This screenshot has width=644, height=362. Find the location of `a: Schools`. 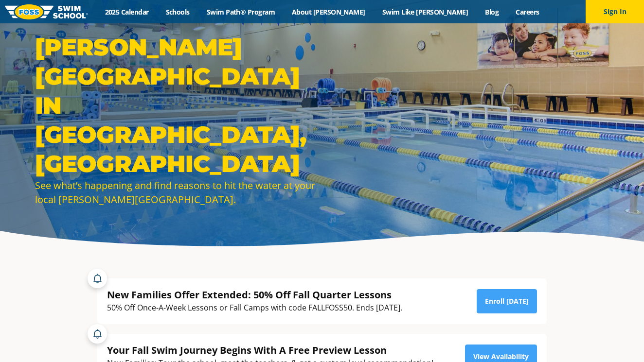

a: Schools is located at coordinates (177, 12).